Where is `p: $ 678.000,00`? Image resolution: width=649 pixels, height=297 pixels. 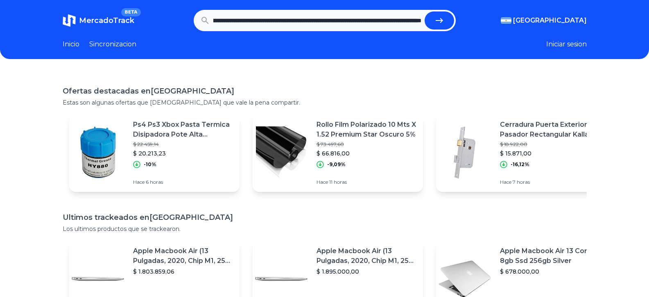 p: $ 678.000,00 is located at coordinates (550, 271).